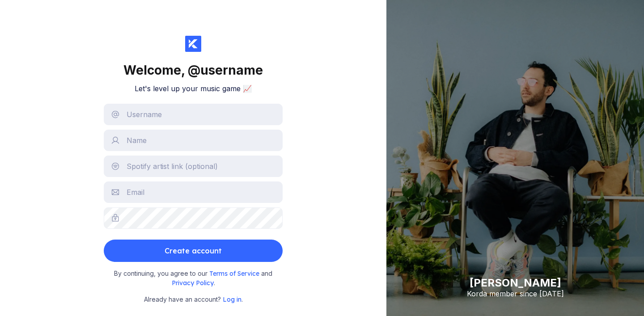  I want to click on a: Log in, so click(232, 299).